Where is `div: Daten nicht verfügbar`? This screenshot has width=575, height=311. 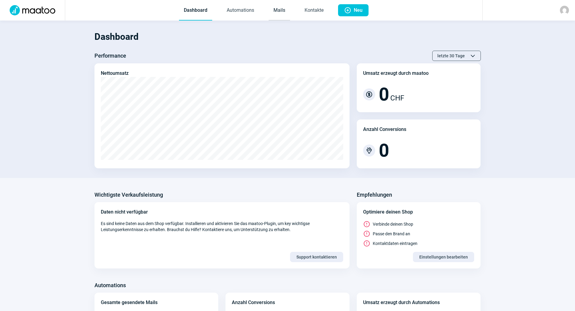
div: Daten nicht verfügbar is located at coordinates (222, 212).